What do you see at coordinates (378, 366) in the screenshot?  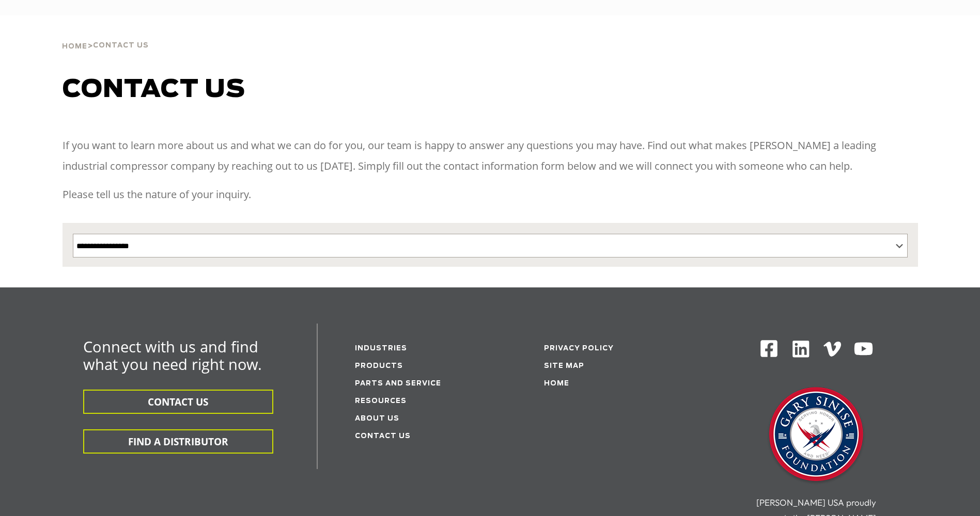 I see `a: Products` at bounding box center [378, 366].